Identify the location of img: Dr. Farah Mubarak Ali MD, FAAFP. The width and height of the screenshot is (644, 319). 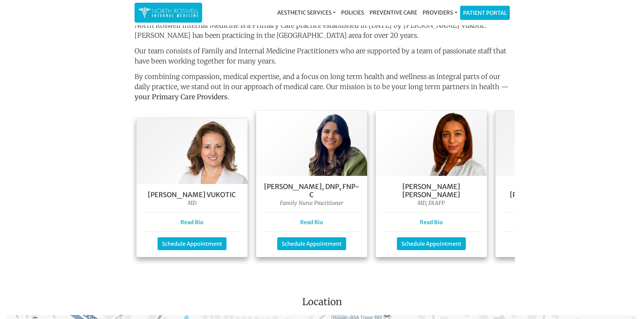
(431, 143).